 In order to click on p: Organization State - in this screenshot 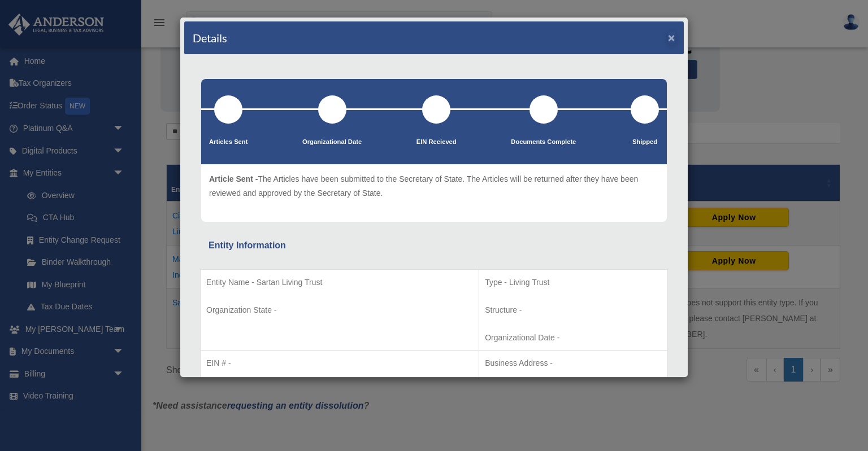, I will do `click(340, 310)`.